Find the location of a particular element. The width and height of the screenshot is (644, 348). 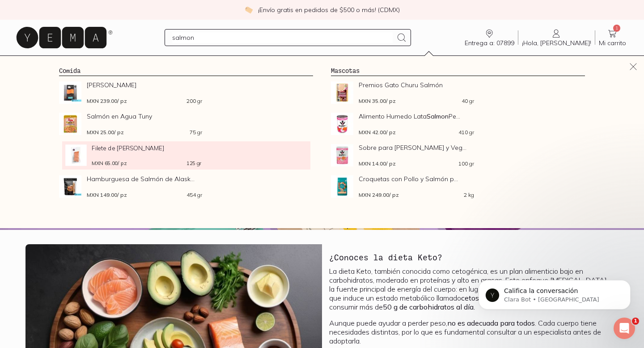

div: Cerrar is located at coordinates (165, 14).